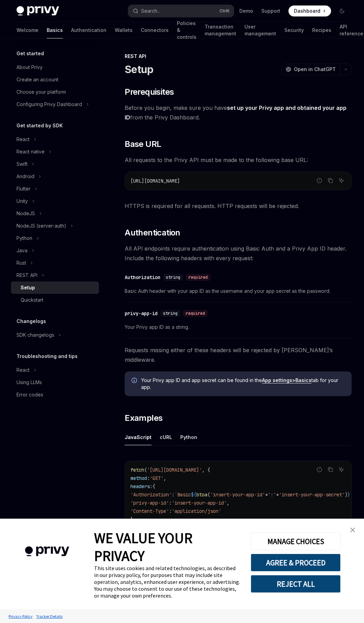  Describe the element at coordinates (20, 617) in the screenshot. I see `a: Privacy Policy` at that location.